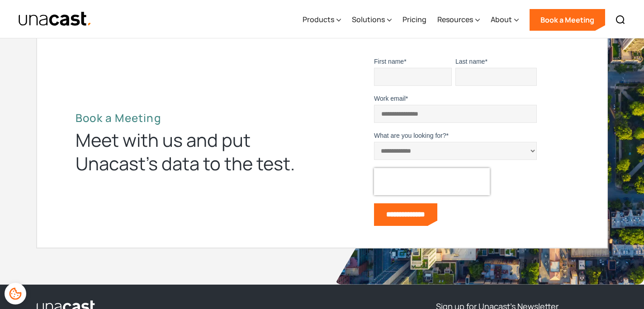  I want to click on a: home, so click(55, 19).